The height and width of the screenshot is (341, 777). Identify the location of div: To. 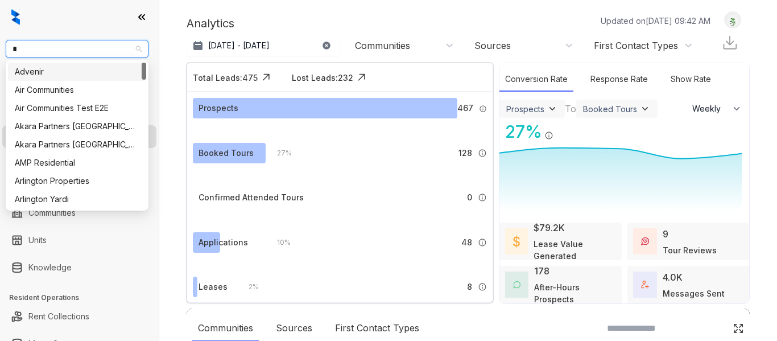
(570, 109).